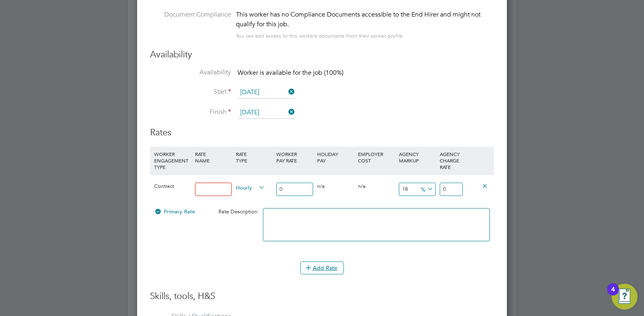 Image resolution: width=644 pixels, height=316 pixels. I want to click on span: Rate Description:, so click(239, 211).